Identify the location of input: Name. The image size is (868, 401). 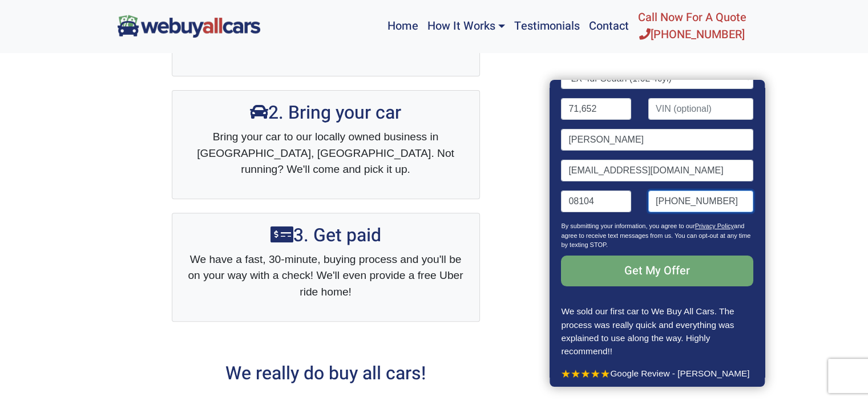
(657, 140).